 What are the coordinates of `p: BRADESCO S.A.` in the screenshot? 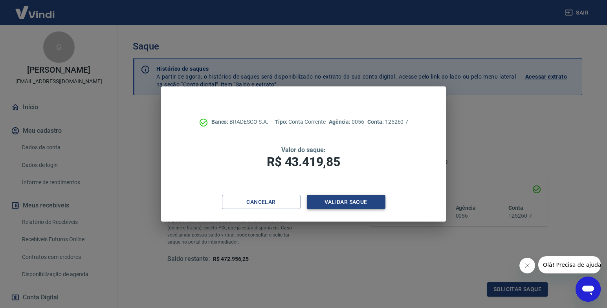 It's located at (240, 122).